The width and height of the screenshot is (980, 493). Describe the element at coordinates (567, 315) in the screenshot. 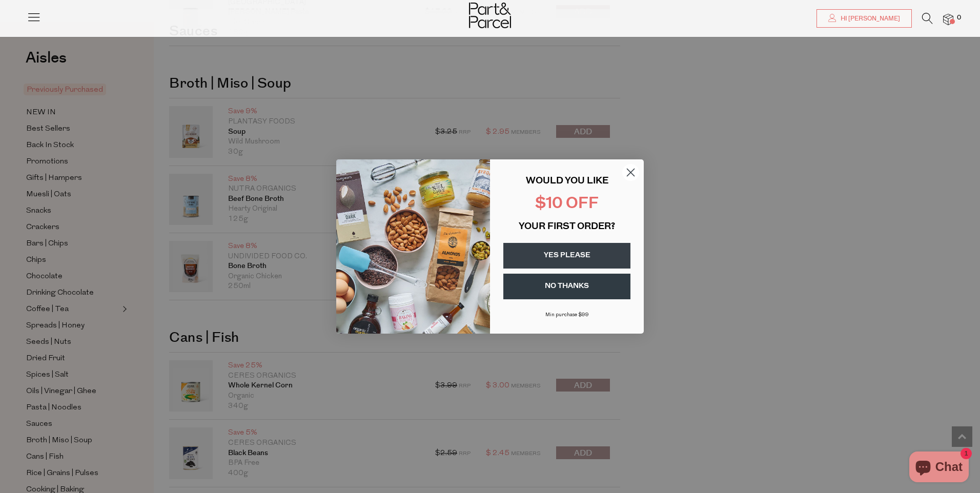

I see `span: Min purchase $99` at that location.